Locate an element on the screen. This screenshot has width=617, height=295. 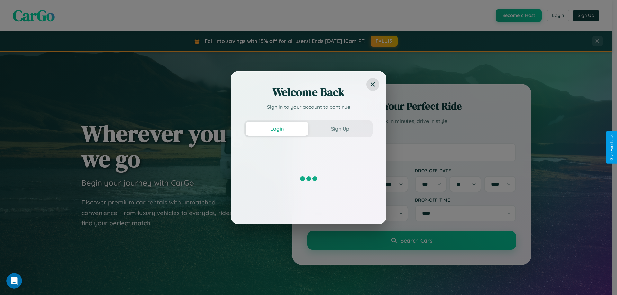
button: Sign Up is located at coordinates (340, 129).